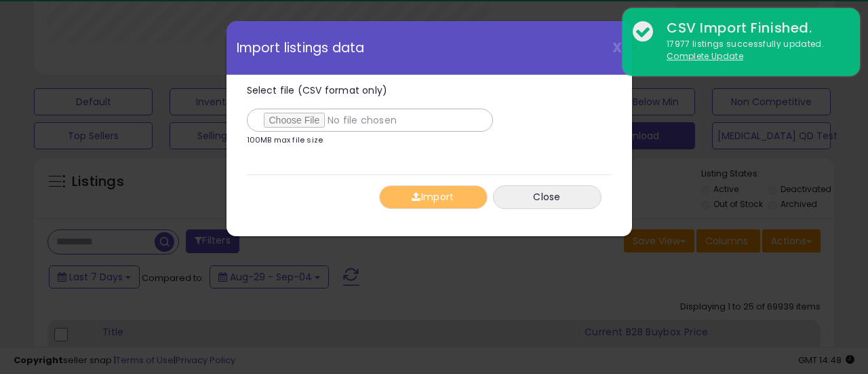 The image size is (868, 374). Describe the element at coordinates (753, 28) in the screenshot. I see `div: CSV Import Finished.` at that location.